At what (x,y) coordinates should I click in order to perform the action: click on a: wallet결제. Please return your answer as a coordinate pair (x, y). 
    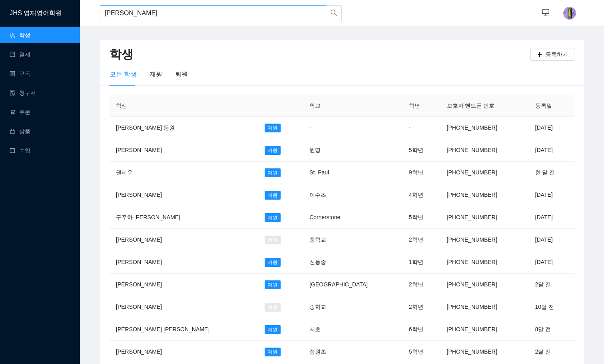
    Looking at the image, I should click on (20, 54).